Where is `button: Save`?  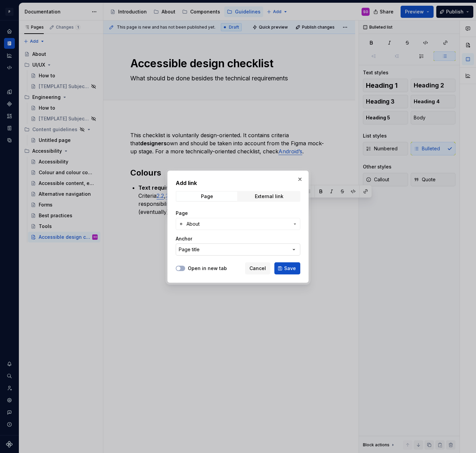 button: Save is located at coordinates (287, 268).